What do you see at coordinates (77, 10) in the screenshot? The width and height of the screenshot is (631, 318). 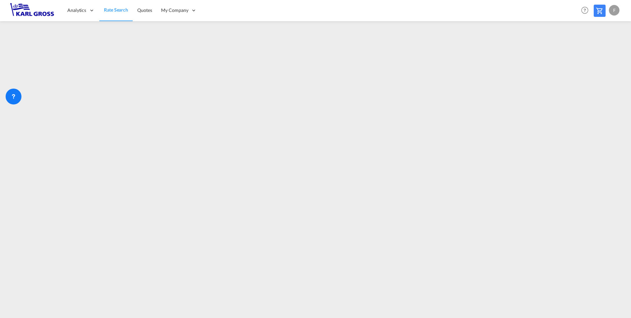 I see `span: Analytics` at bounding box center [77, 10].